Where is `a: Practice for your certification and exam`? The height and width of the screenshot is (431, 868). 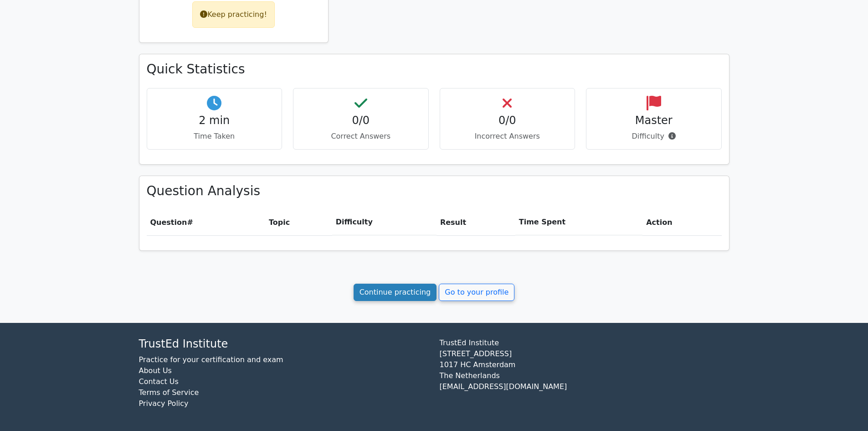 a: Practice for your certification and exam is located at coordinates (211, 359).